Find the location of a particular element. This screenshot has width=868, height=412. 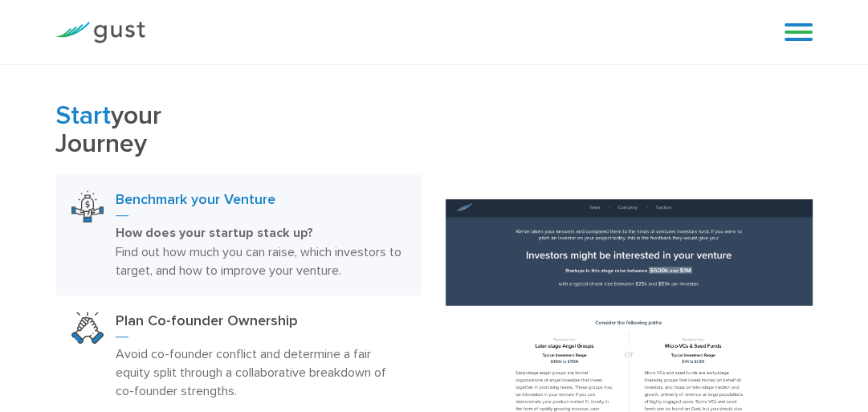

h3: Benchmark your Venture is located at coordinates (260, 203).